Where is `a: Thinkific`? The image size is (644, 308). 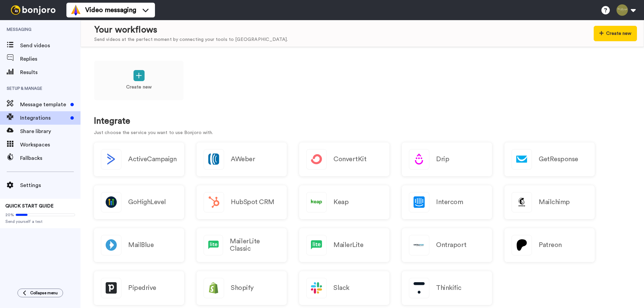 a: Thinkific is located at coordinates (447, 288).